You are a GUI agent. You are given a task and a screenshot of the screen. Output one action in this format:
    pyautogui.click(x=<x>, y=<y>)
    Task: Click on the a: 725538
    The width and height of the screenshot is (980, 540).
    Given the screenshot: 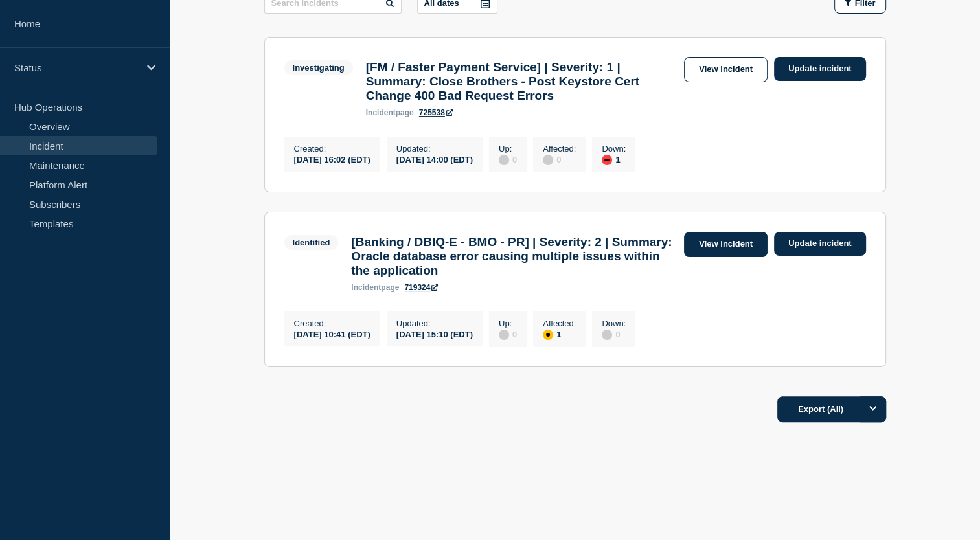 What is the action you would take?
    pyautogui.click(x=436, y=113)
    